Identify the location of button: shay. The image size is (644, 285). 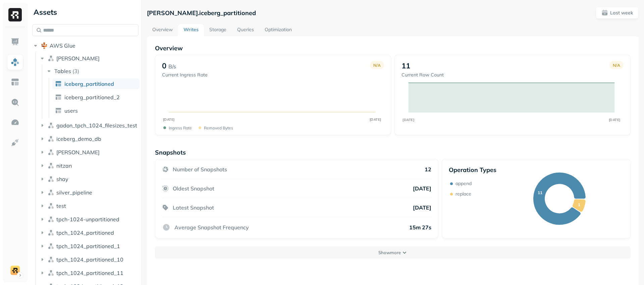
(89, 179).